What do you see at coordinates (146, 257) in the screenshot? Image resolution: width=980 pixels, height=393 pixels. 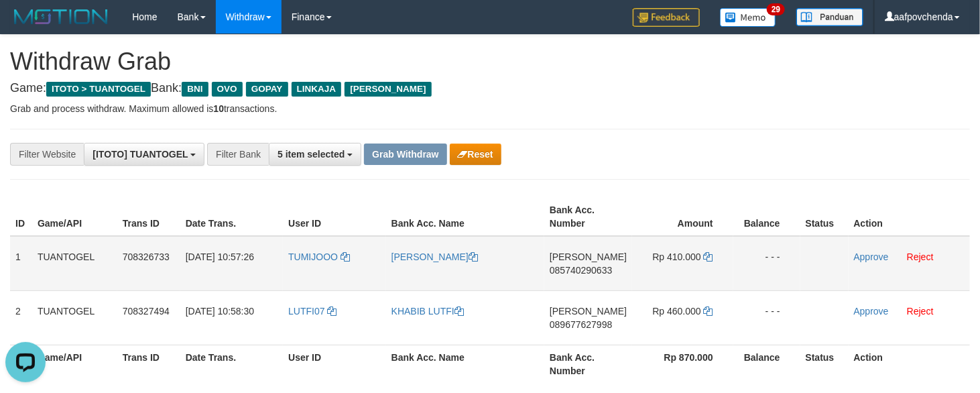 I see `span: 708326733` at bounding box center [146, 257].